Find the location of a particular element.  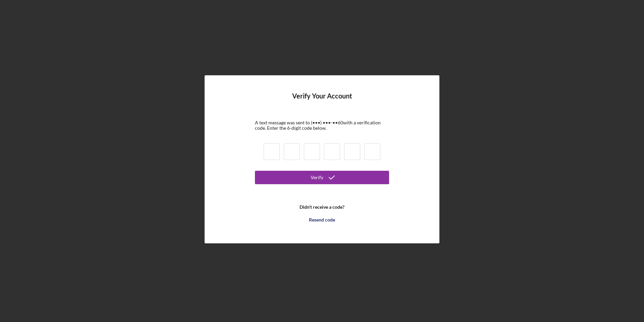

div: Resend code is located at coordinates (322, 220).